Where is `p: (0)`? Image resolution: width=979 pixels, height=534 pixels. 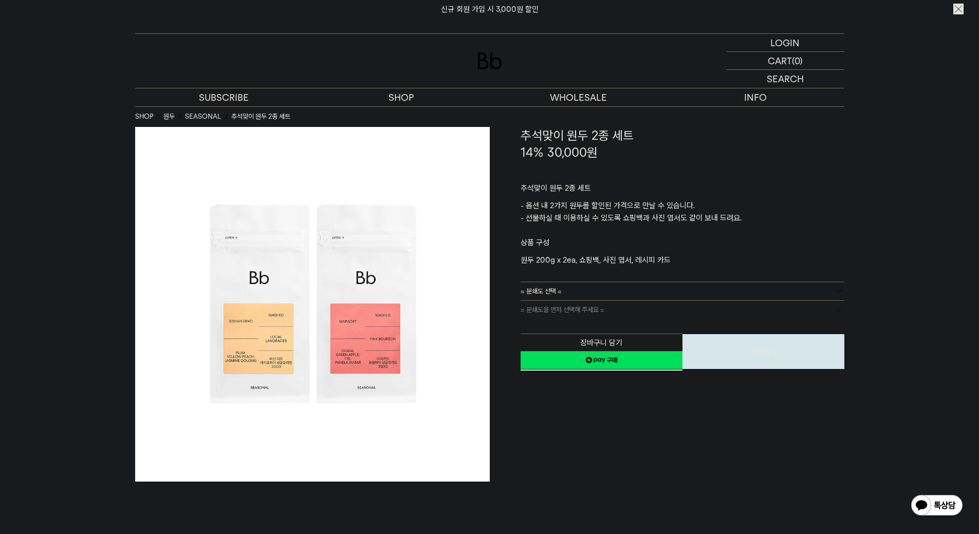 p: (0) is located at coordinates (797, 61).